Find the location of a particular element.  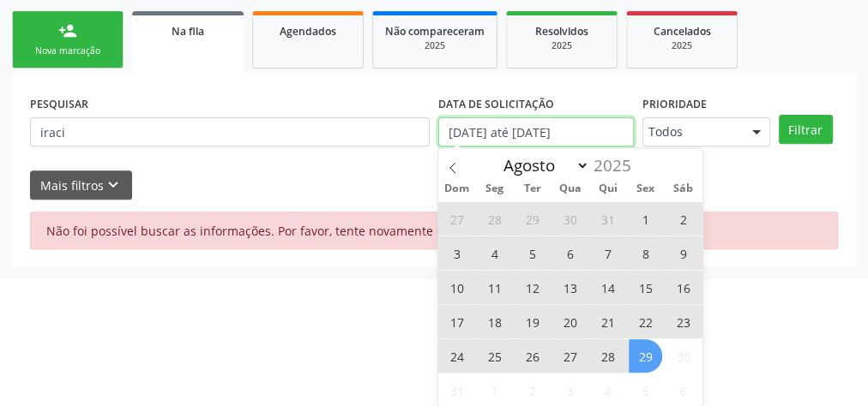

button: Mais filtroskeyboard_arrow_down is located at coordinates (81, 185).